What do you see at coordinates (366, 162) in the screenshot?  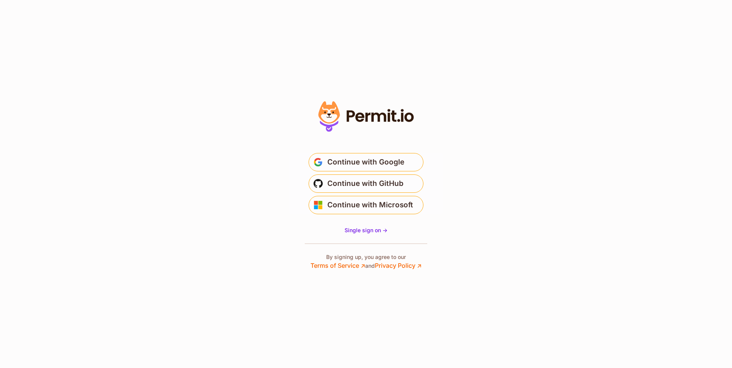 I see `button: Continue with Google` at bounding box center [366, 162].